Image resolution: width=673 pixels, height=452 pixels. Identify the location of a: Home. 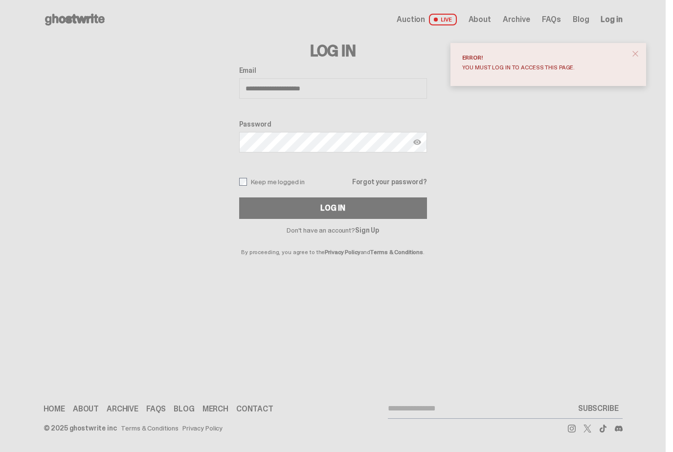
(54, 409).